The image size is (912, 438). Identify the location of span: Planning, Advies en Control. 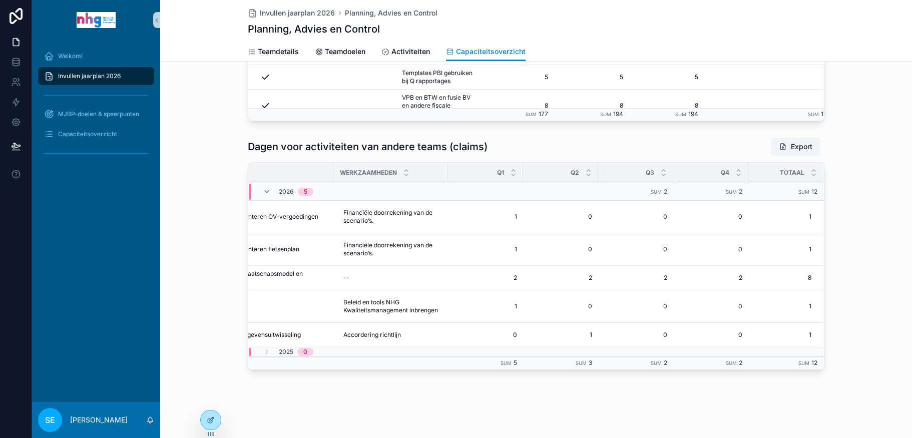
(391, 13).